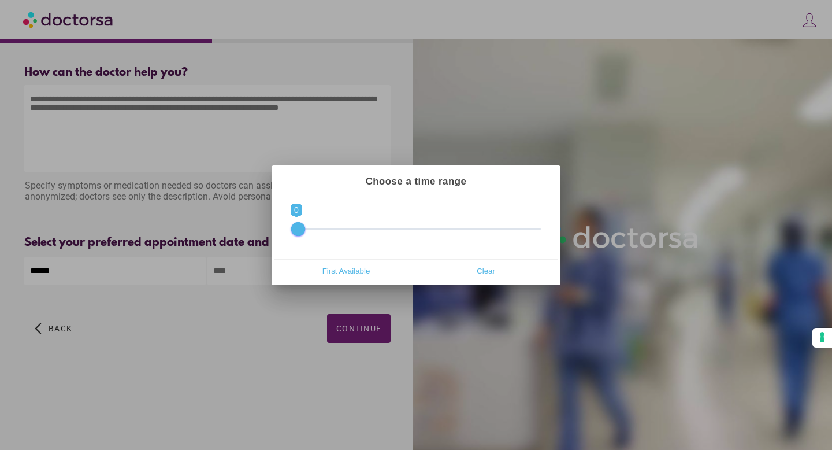 The width and height of the screenshot is (832, 450). Describe the element at coordinates (346, 271) in the screenshot. I see `span: First Available` at that location.